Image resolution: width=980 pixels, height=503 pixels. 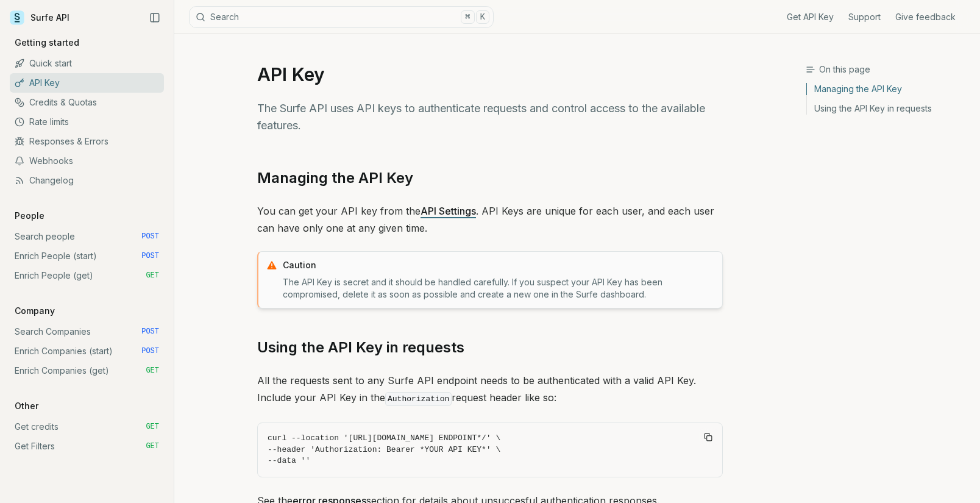 I want to click on a: Get credits GET, so click(x=87, y=427).